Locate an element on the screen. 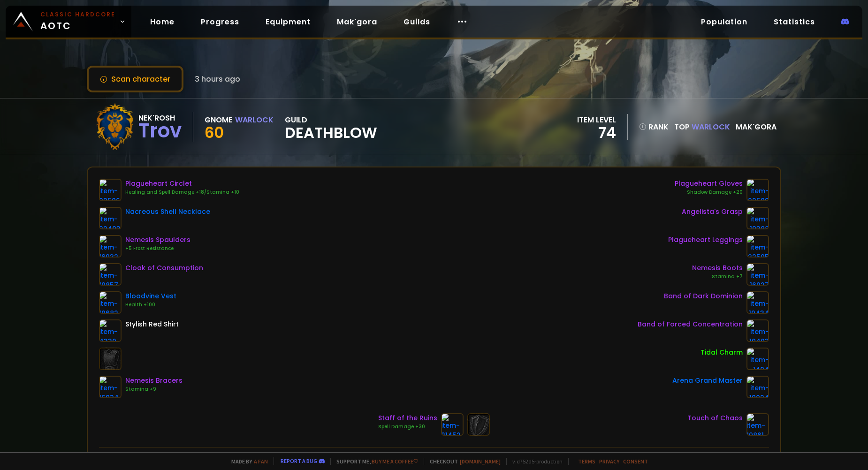  a: Progress is located at coordinates (220, 21).